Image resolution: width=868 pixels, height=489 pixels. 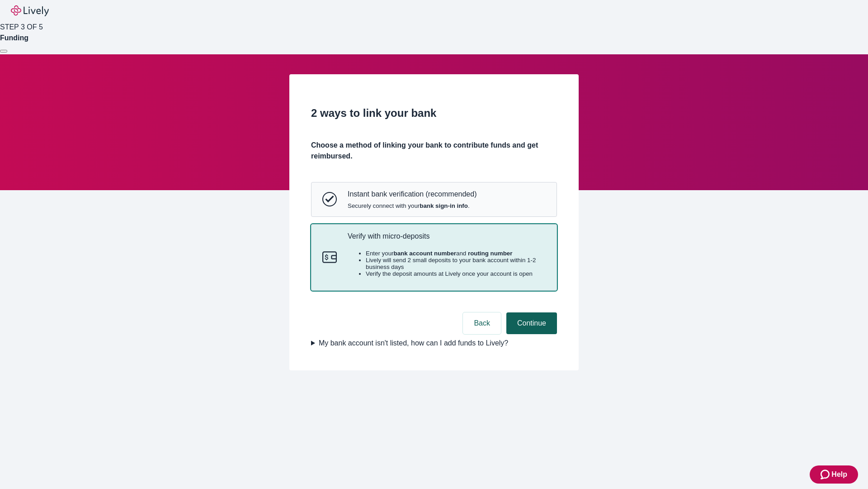 What do you see at coordinates (482, 323) in the screenshot?
I see `button: Back` at bounding box center [482, 323].